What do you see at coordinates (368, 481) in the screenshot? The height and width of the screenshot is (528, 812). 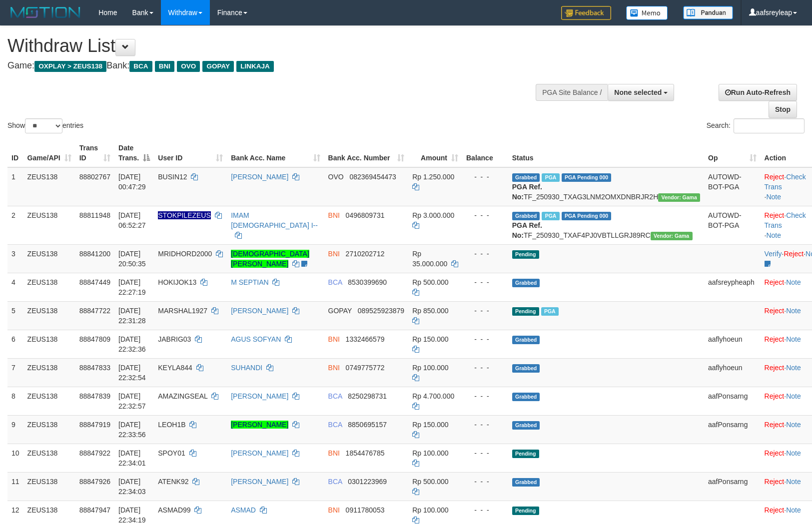 I see `span: Copy 0301223969 to clipboard` at bounding box center [368, 481].